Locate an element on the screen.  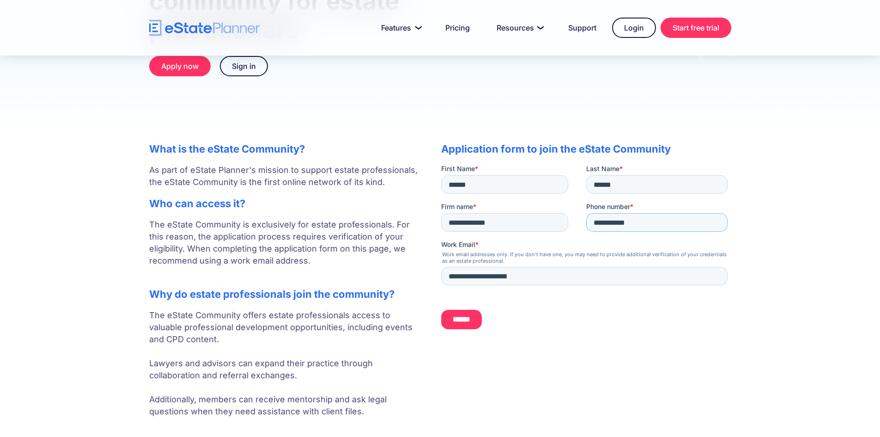
a: Sign in is located at coordinates (244, 66).